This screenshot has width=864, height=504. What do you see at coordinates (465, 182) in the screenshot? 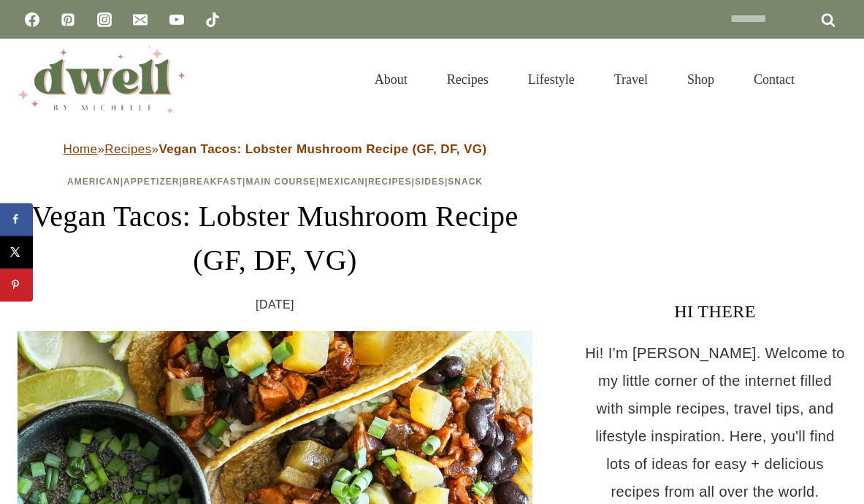
I see `a: Snack` at bounding box center [465, 182].